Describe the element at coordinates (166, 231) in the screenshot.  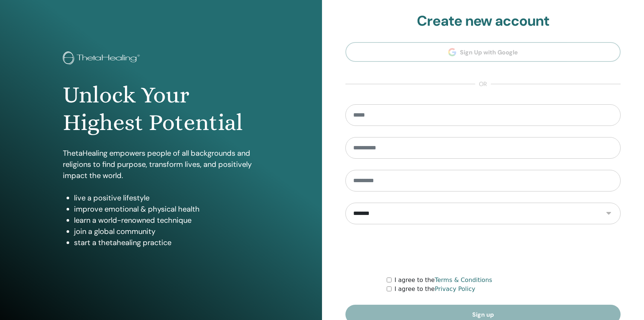
I see `li: join a global community` at that location.